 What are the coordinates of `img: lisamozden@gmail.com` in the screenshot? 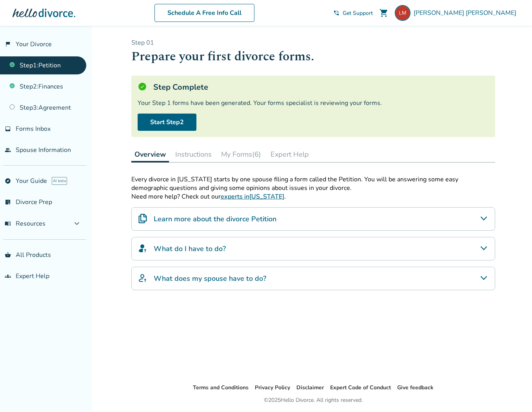 It's located at (403, 13).